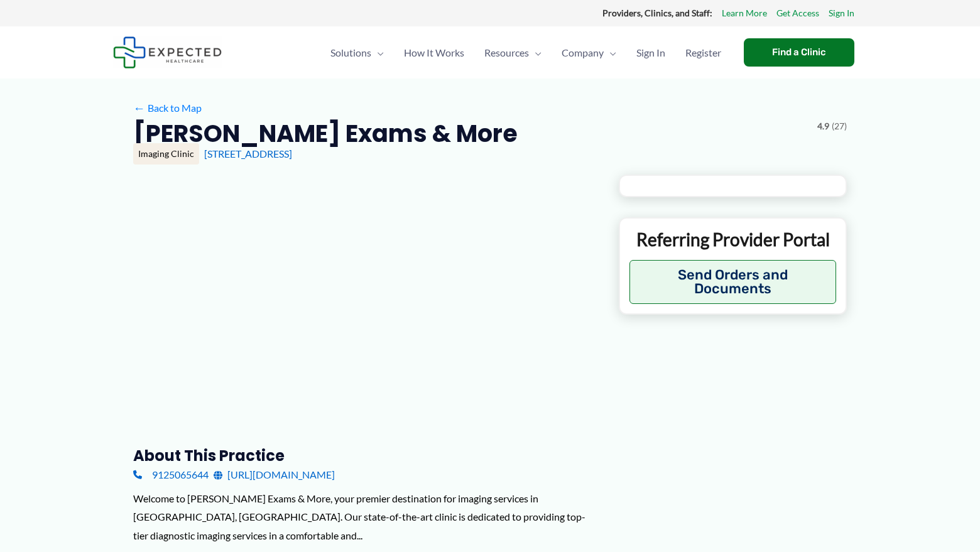 This screenshot has height=552, width=980. What do you see at coordinates (512, 53) in the screenshot?
I see `a: ResourcesMenu Toggle` at bounding box center [512, 53].